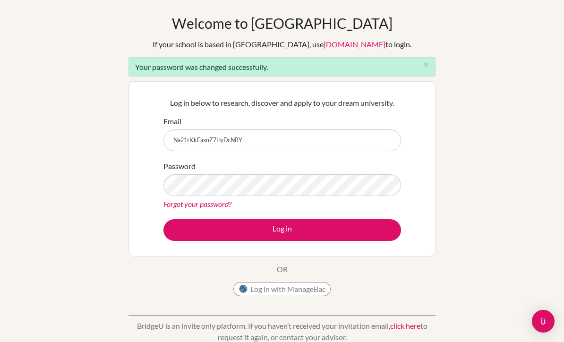 The height and width of the screenshot is (342, 564). What do you see at coordinates (282, 289) in the screenshot?
I see `button: Log in with ManageBac` at bounding box center [282, 289].